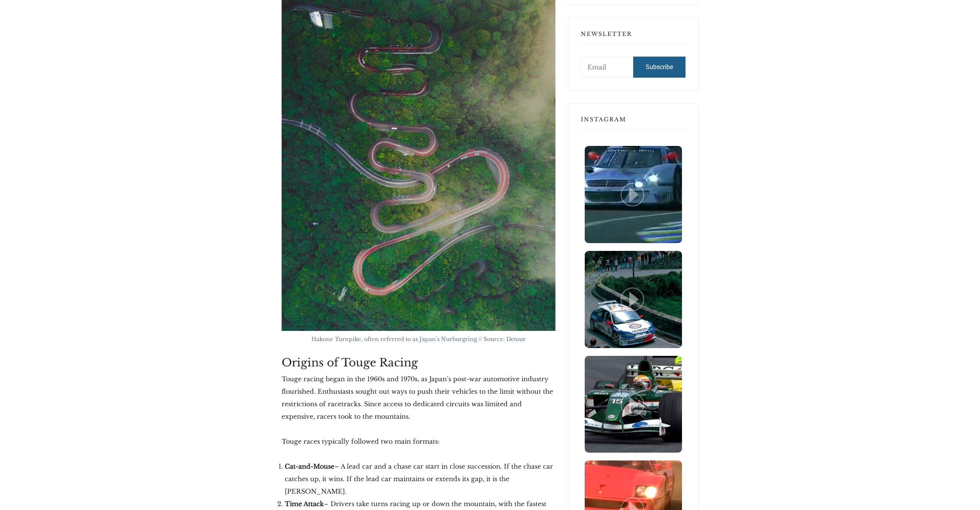 This screenshot has width=980, height=510. What do you see at coordinates (419, 340) in the screenshot?
I see `span: Hakone Turnpike, often referred to as Japan's Nurburgring // Source: Detour` at bounding box center [419, 340].